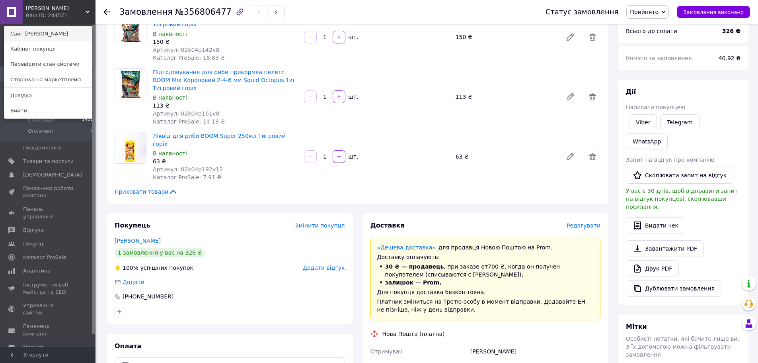 The height and width of the screenshot is (363, 758). Describe the element at coordinates (680, 122) in the screenshot. I see `a: Telegram` at that location.